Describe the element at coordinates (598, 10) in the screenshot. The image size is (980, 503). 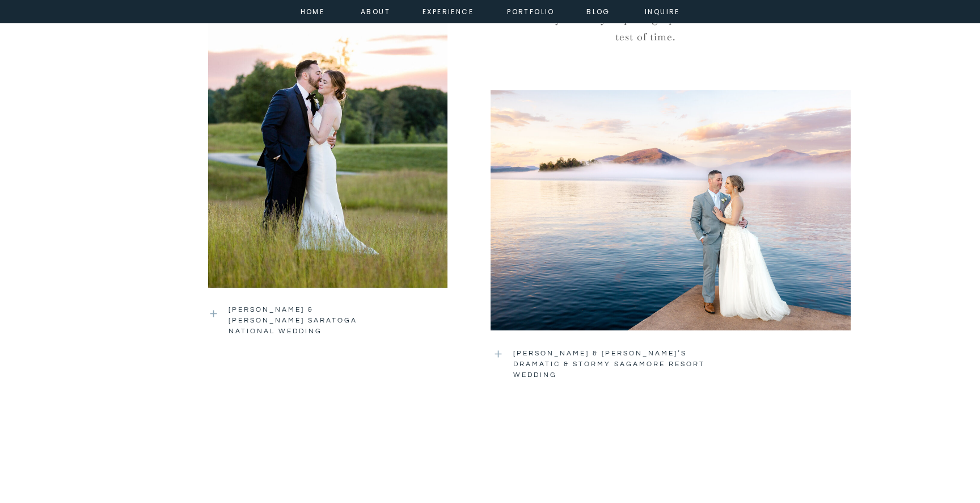
I see `nav: Blog` at that location.